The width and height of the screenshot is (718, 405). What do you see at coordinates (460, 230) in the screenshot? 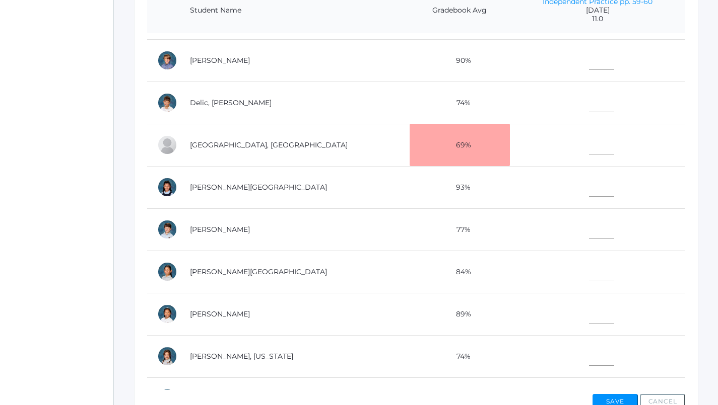
I see `td: 77%` at bounding box center [460, 230].